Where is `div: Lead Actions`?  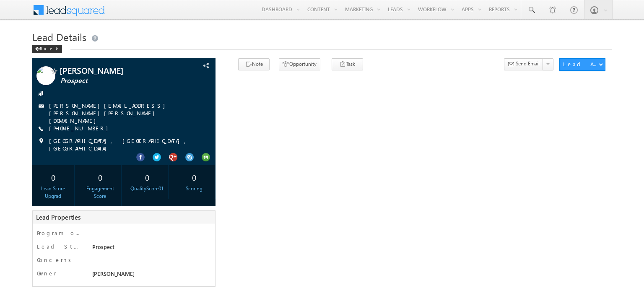 div: Lead Actions is located at coordinates (581, 64).